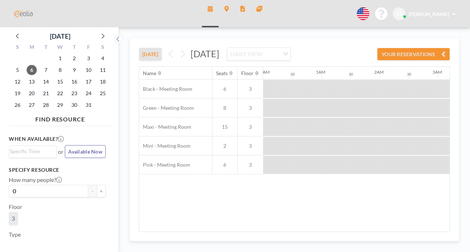 This screenshot has width=470, height=252. What do you see at coordinates (17, 105) in the screenshot?
I see `span: Sunday, October 26, 2025` at bounding box center [17, 105].